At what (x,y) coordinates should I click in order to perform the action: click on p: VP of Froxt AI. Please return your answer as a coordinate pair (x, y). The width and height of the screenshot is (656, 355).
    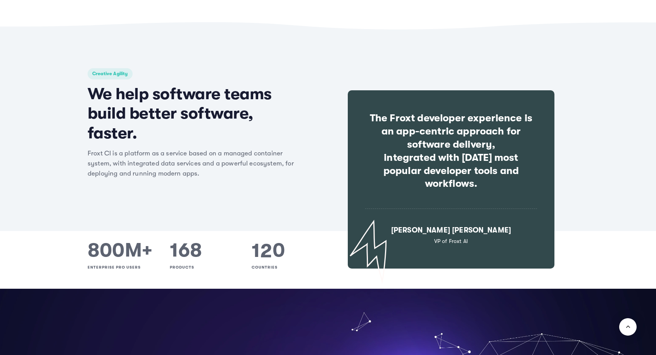
    Looking at the image, I should click on (451, 241).